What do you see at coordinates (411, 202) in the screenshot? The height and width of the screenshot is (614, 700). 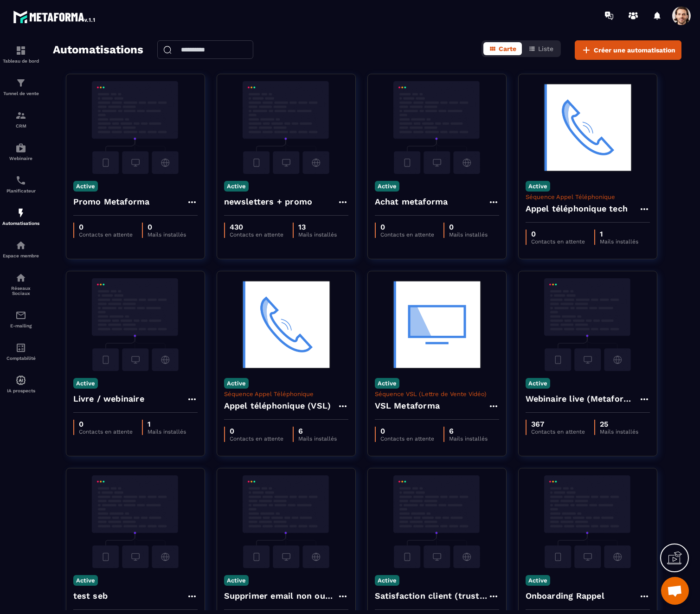 I see `h4: Achat metaforma` at bounding box center [411, 202].